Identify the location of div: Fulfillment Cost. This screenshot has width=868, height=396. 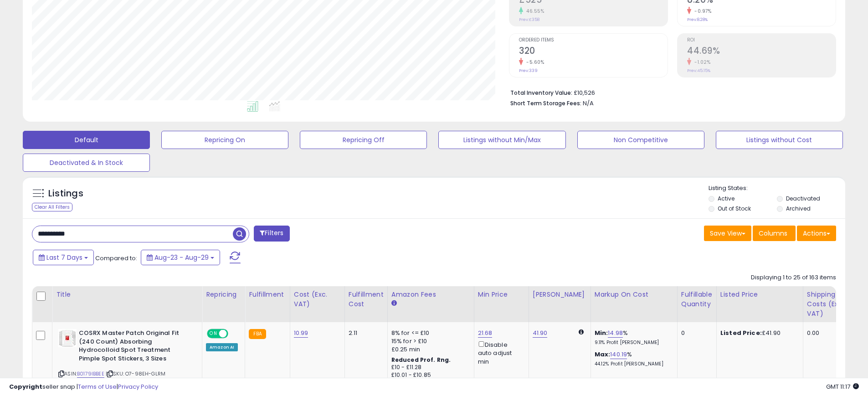
(366, 299).